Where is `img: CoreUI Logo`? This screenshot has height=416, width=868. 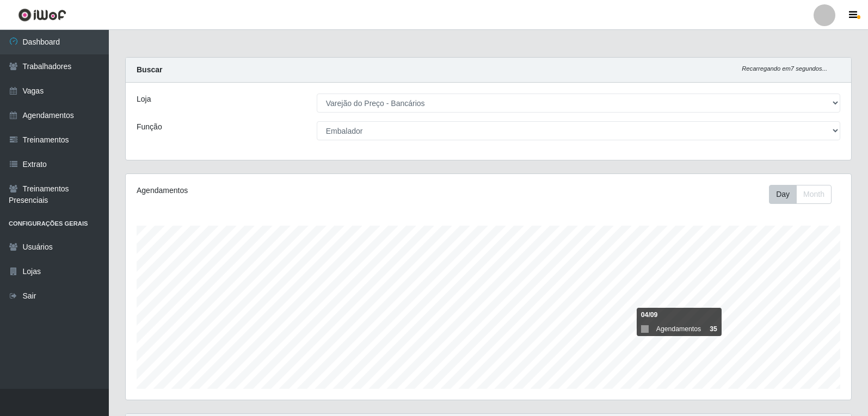 img: CoreUI Logo is located at coordinates (42, 15).